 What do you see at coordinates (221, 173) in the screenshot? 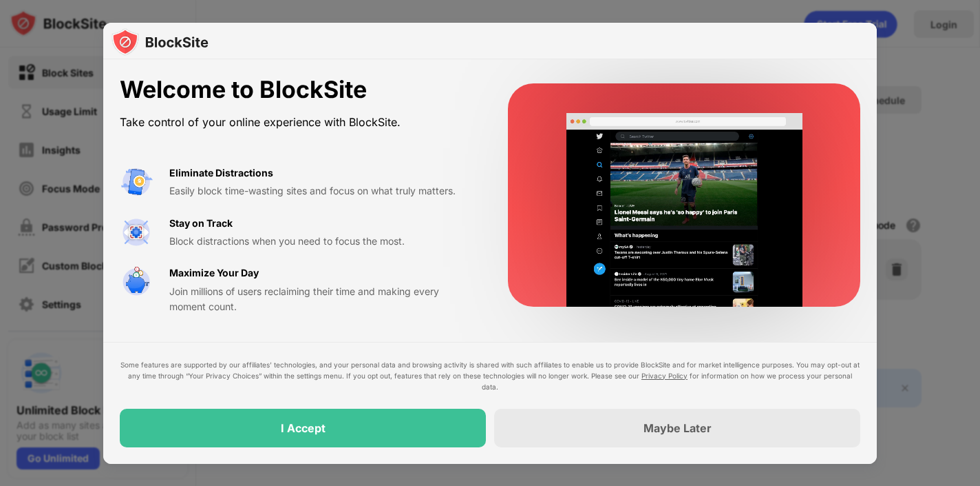
I see `div: Eliminate Distractions` at bounding box center [221, 173].